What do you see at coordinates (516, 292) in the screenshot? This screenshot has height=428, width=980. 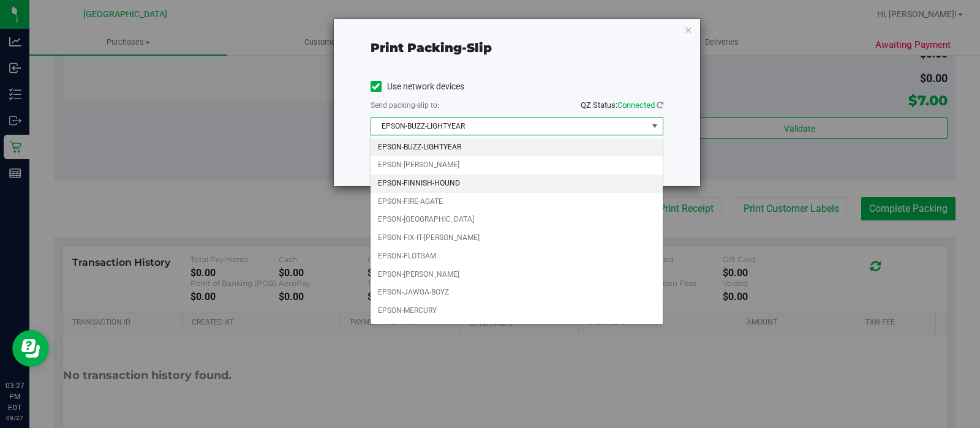 I see `li: EPSON-JAWGA-BOYZ` at bounding box center [516, 292].